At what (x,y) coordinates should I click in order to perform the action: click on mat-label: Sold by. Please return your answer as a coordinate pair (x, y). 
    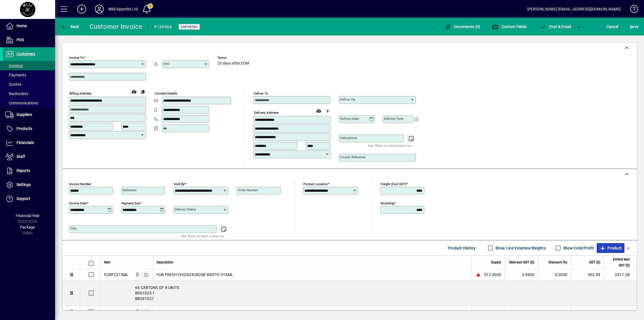
    Looking at the image, I should click on (179, 184).